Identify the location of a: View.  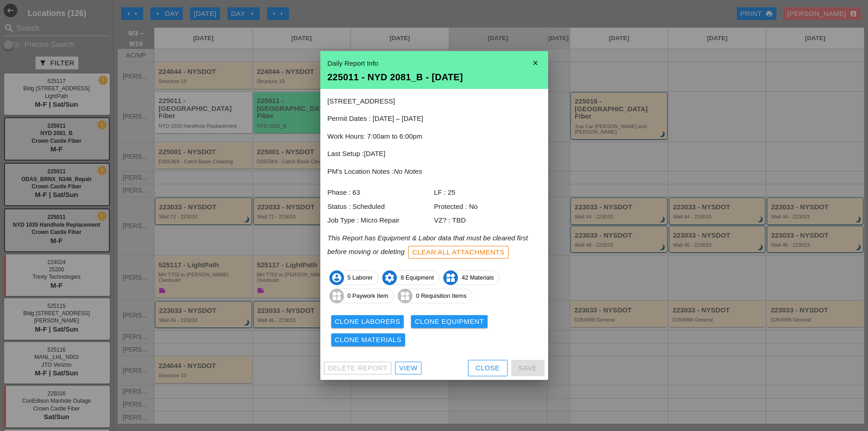
(408, 368).